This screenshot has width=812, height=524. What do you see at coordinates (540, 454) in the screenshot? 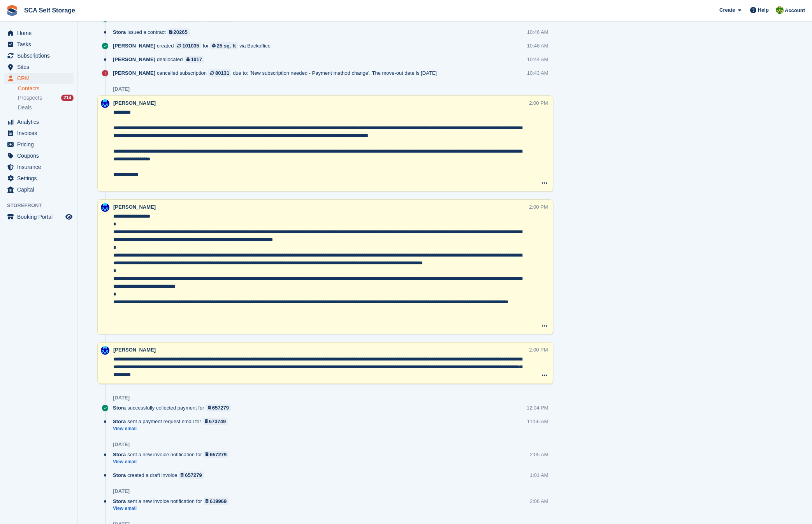
I see `div: 2:05 AM` at bounding box center [540, 454].